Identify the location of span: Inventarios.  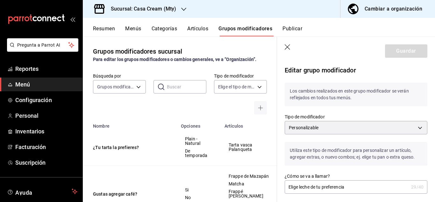
(46, 131).